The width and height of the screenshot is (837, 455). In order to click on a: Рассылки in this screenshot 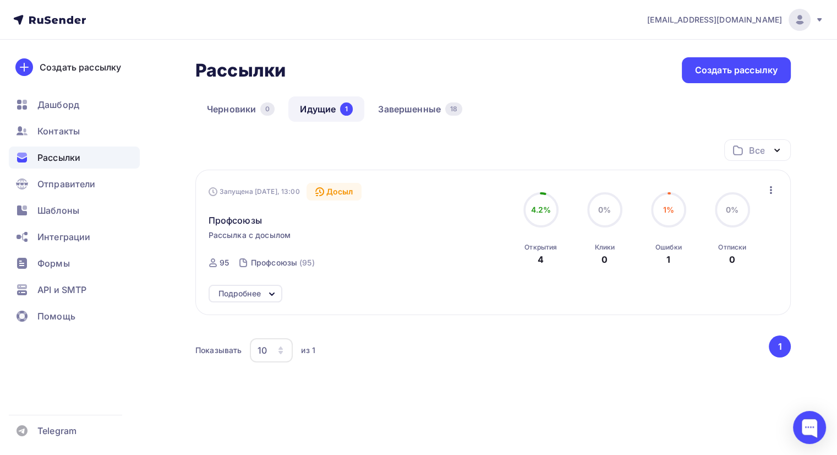, I will do `click(74, 157)`.